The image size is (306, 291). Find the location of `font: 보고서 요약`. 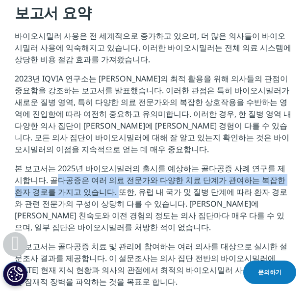

font: 보고서 요약 is located at coordinates (53, 12).